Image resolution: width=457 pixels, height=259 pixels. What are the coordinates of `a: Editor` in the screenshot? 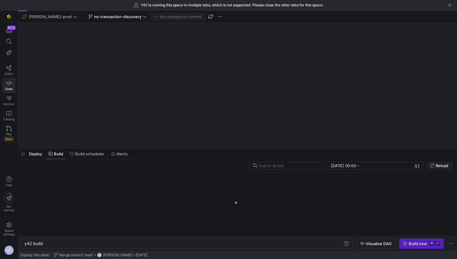 It's located at (9, 70).